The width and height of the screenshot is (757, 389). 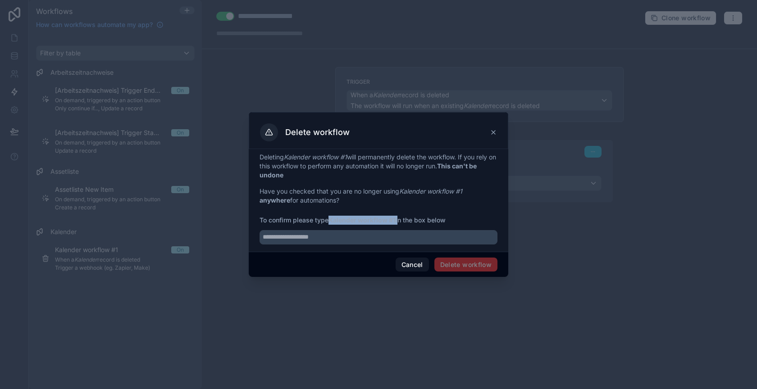 I want to click on p: Deleting will permanently delete the workflow. If you rely on this workflow to perform any automa..., so click(x=378, y=166).